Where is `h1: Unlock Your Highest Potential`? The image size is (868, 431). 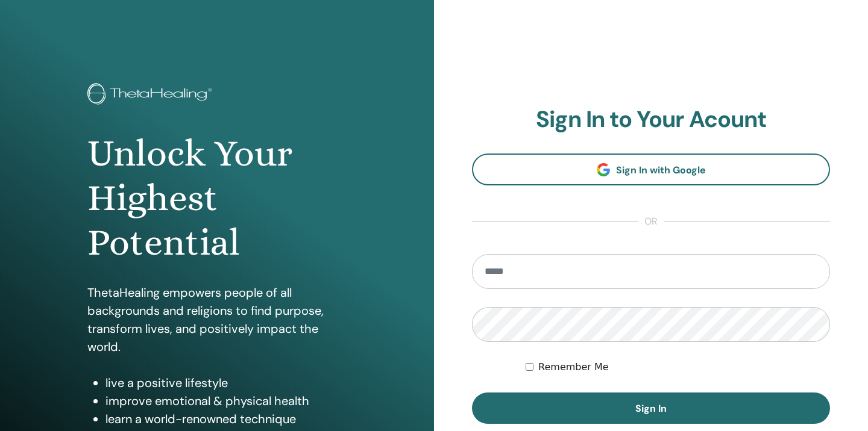 h1: Unlock Your Highest Potential is located at coordinates (217, 199).